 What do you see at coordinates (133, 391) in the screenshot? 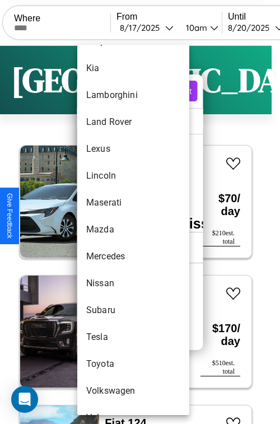
I see `li: Volkswagen` at bounding box center [133, 391].